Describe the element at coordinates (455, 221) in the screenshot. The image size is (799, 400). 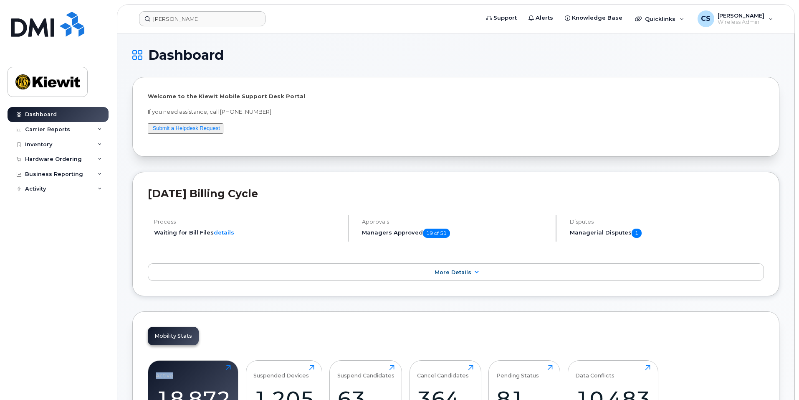
I see `h4: Approvals` at that location.